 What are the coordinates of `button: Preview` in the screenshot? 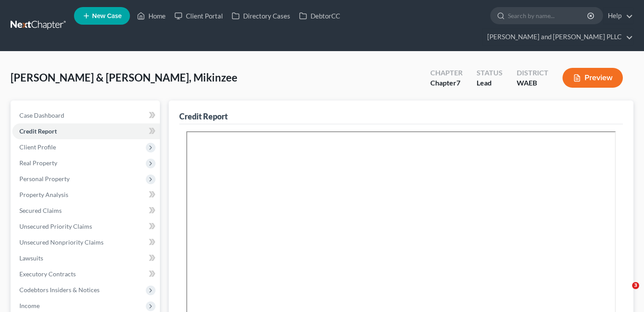 It's located at (592, 78).